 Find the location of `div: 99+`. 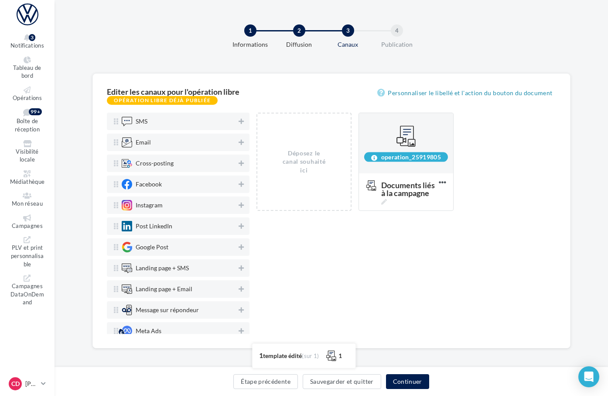

div: 99+ is located at coordinates (35, 112).